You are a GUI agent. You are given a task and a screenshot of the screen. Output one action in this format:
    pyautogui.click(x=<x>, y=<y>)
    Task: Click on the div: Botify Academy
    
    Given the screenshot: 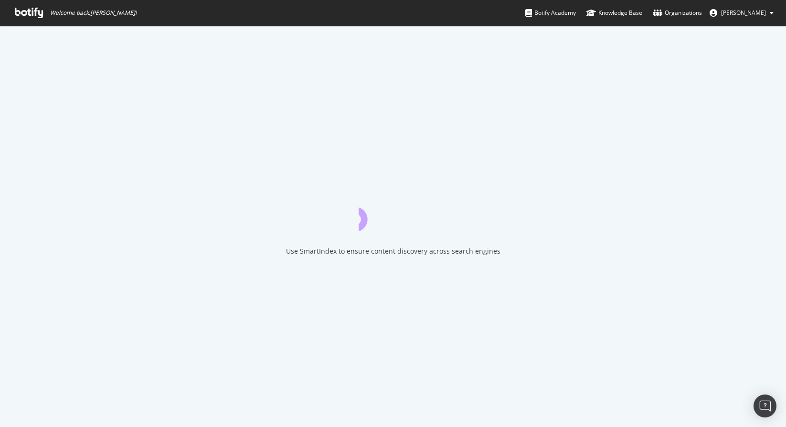 What is the action you would take?
    pyautogui.click(x=551, y=13)
    